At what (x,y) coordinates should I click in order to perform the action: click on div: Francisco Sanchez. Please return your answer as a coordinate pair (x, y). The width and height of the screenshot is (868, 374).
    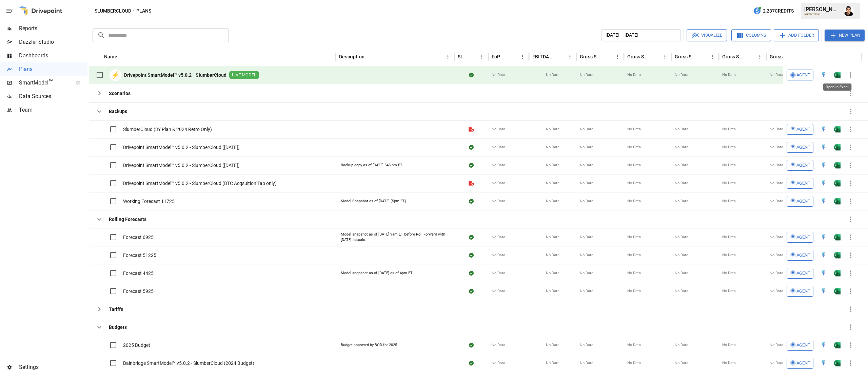
    Looking at the image, I should click on (849, 11).